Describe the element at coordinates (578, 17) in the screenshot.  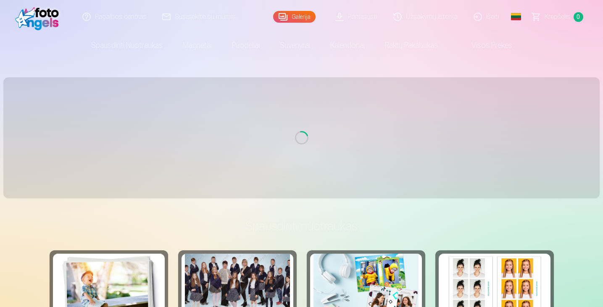
I see `span: 0` at that location.